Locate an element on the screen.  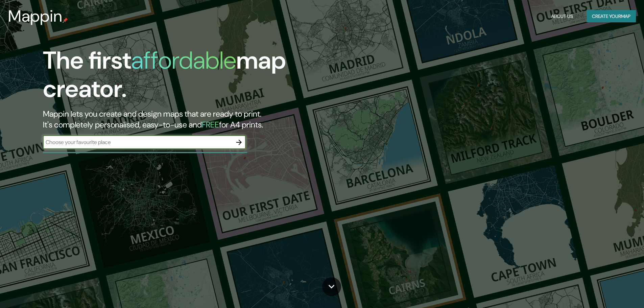
button: About Us is located at coordinates (562, 16).